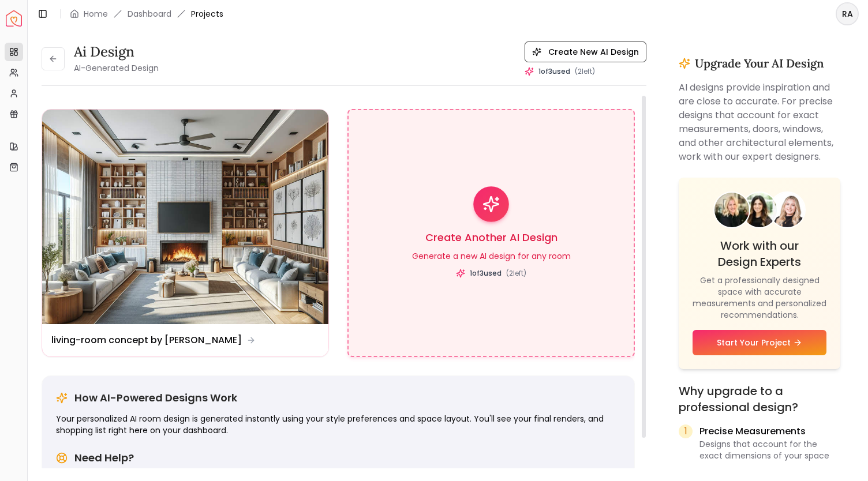 This screenshot has width=868, height=481. What do you see at coordinates (685, 431) in the screenshot?
I see `div: 1` at bounding box center [685, 431].